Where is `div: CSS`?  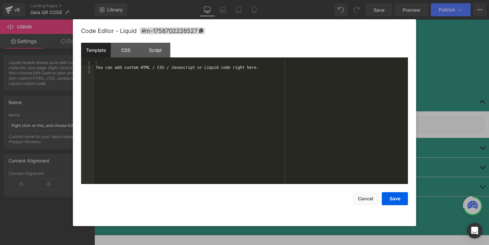 div: CSS is located at coordinates (125, 50).